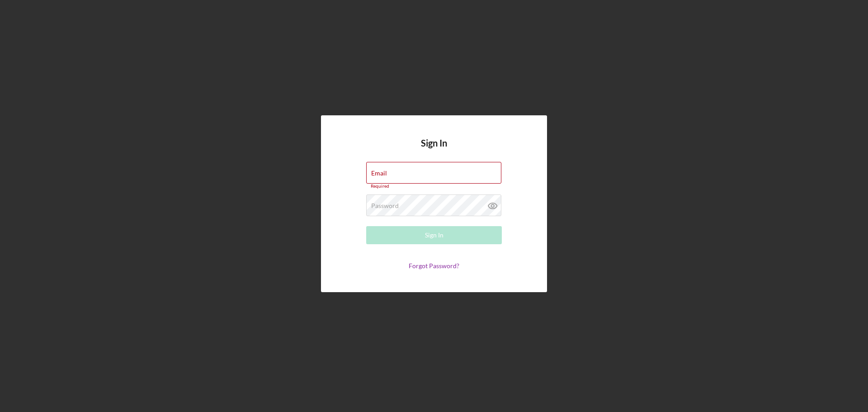 The image size is (868, 412). I want to click on label: Password, so click(385, 206).